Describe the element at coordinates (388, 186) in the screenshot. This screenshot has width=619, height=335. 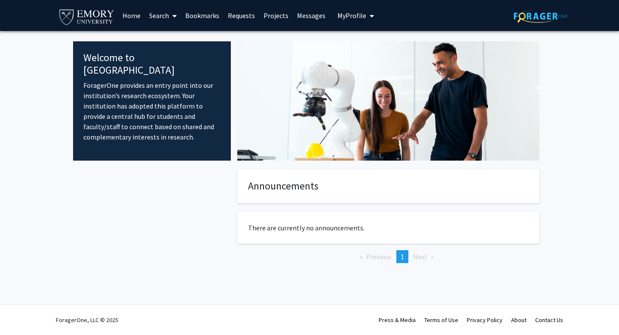
I see `h4: Announcements` at that location.